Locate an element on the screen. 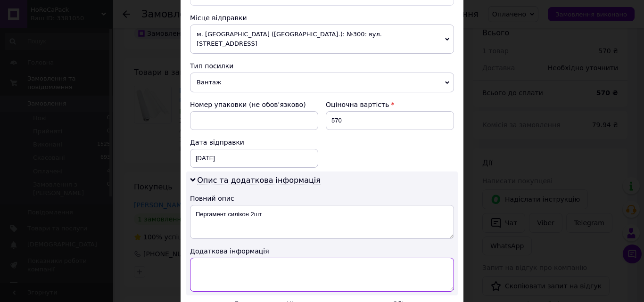  span: Вантаж is located at coordinates (322, 83).